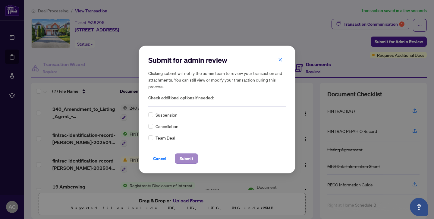  I want to click on h5: Clicking submit will notify the admin team to review your transaction and attachments. You can st..., so click(217, 80).